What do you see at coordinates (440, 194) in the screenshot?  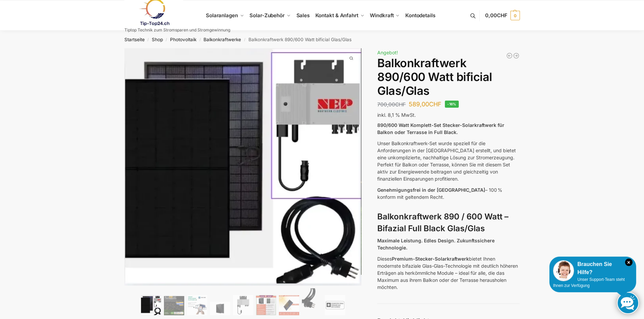 I see `span: – 100 % konform mit geltendem Recht.` at bounding box center [440, 194].